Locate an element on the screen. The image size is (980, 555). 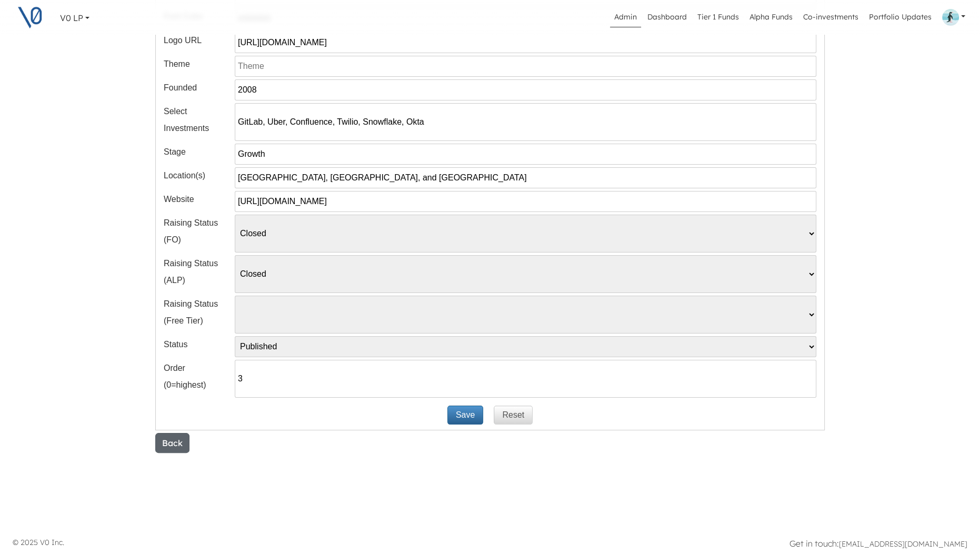
input: Theme is located at coordinates (525, 66).